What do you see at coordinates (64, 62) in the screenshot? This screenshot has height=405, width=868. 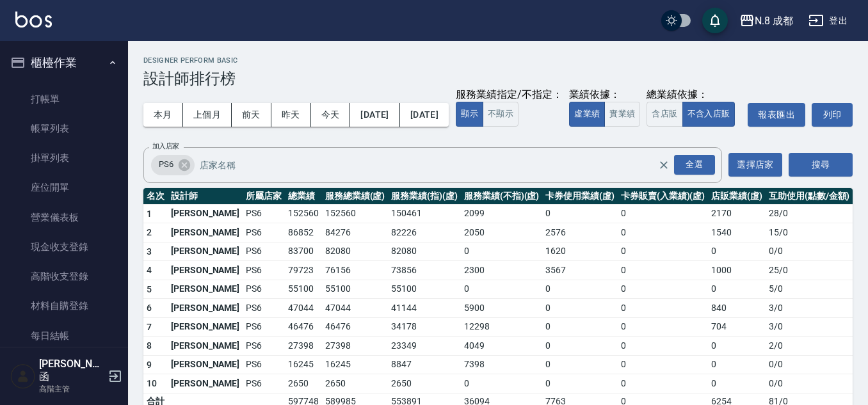 I see `button: 櫃檯作業` at bounding box center [64, 62].